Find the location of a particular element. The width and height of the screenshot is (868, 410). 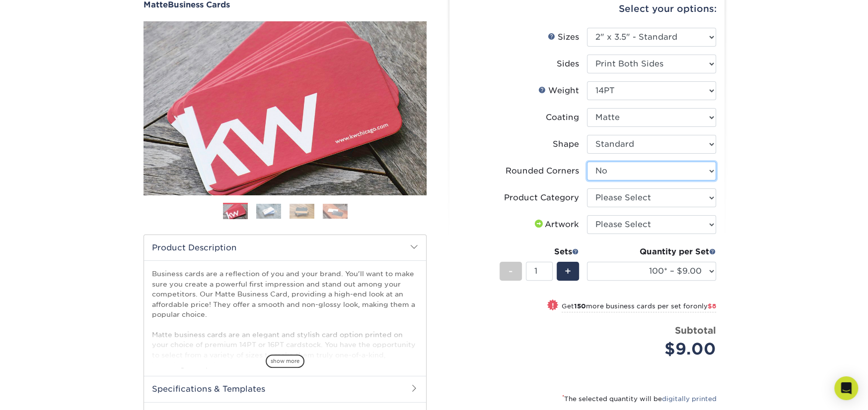

img: Business Cards 04 is located at coordinates (335, 211).